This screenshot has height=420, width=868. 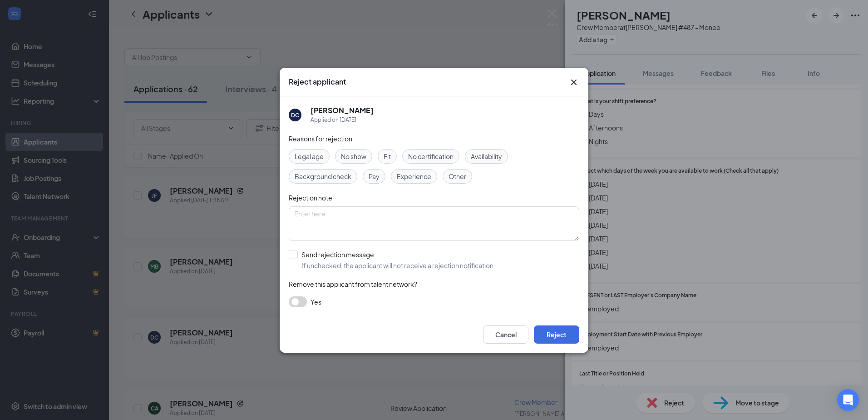 What do you see at coordinates (574, 82) in the screenshot?
I see `svg: Cross` at bounding box center [574, 82].